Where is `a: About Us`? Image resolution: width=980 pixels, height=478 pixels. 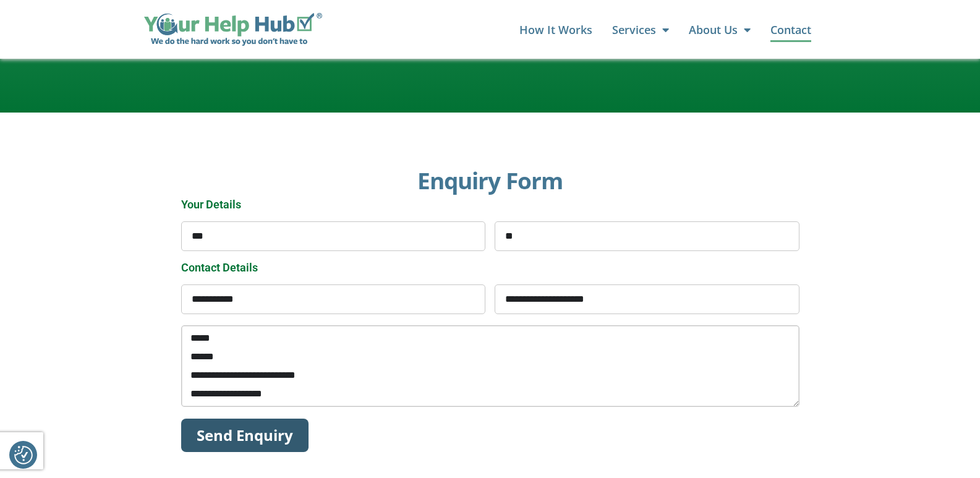 a: About Us is located at coordinates (720, 29).